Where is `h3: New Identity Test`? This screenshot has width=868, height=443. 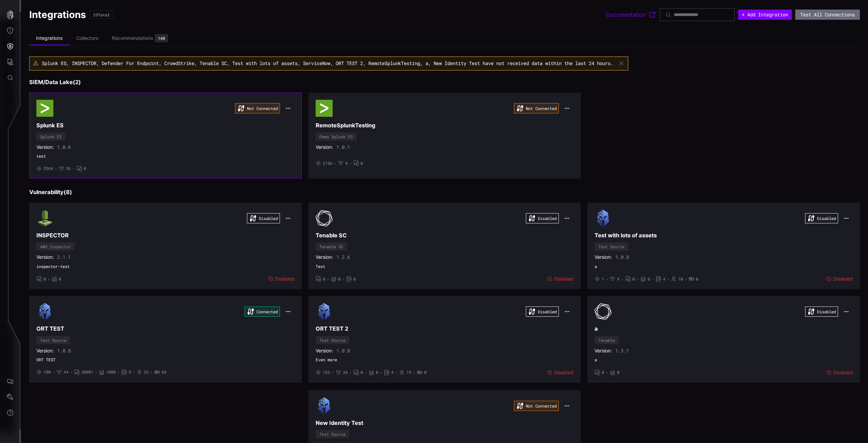
h3: New Identity Test is located at coordinates (445, 423).